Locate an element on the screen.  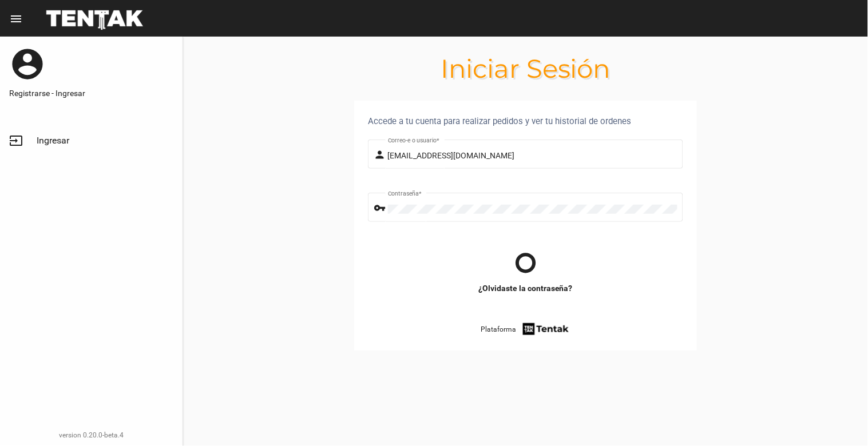
div: Accede a tu cuenta para realizar pedidos y ver tu historial de ordenes is located at coordinates (525, 121).